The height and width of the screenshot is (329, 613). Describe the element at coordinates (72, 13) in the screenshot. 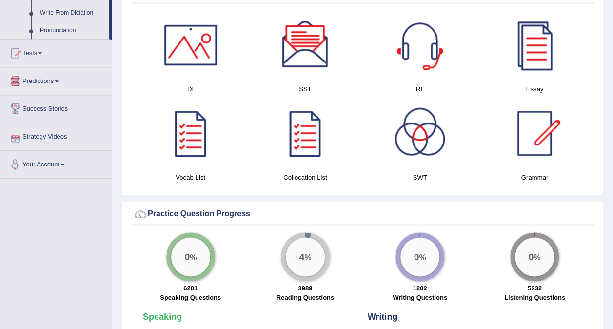

I see `a: Write From Dictation` at that location.